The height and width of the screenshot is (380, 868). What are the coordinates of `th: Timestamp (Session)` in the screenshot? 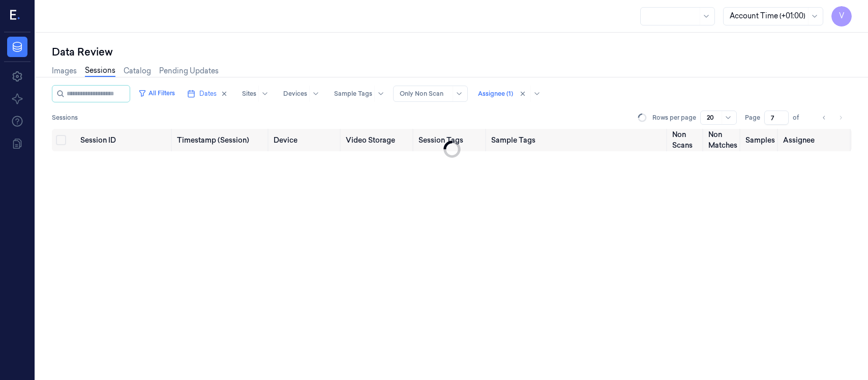 It's located at (221, 140).